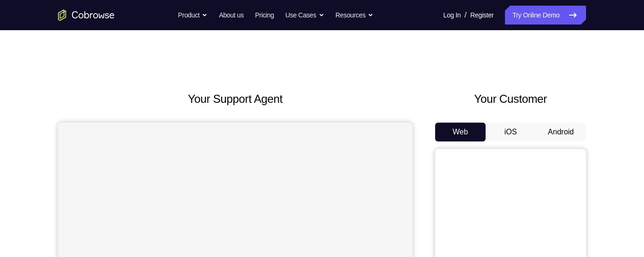  What do you see at coordinates (452, 15) in the screenshot?
I see `a: Log In` at bounding box center [452, 15].